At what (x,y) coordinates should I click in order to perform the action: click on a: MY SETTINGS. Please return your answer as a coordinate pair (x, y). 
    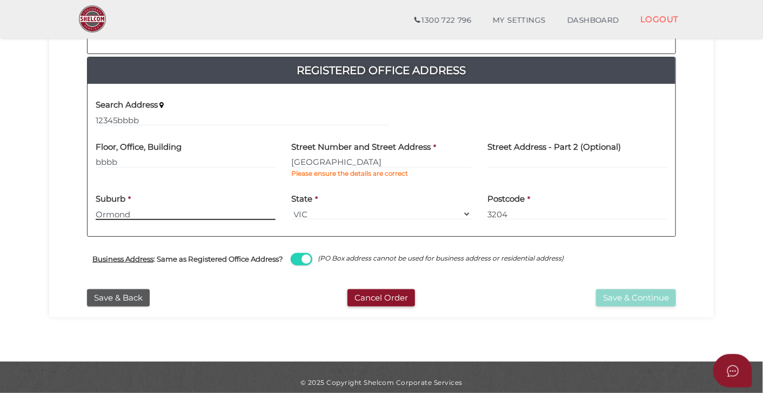
    Looking at the image, I should click on (519, 21).